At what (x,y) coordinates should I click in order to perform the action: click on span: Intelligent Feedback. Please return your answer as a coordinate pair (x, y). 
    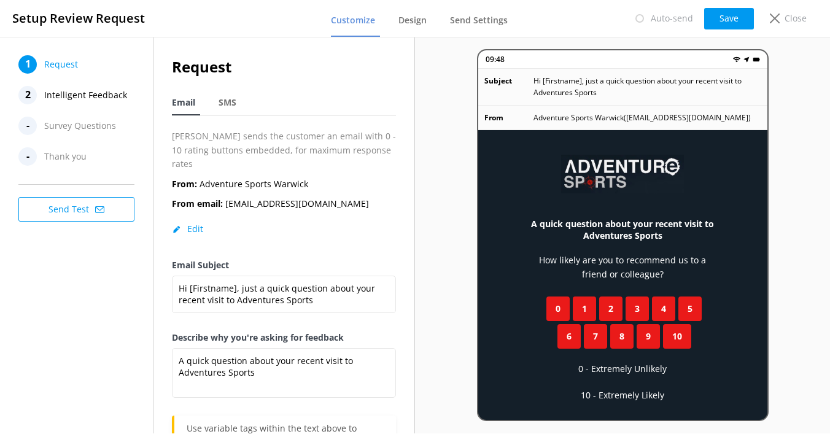
    Looking at the image, I should click on (85, 95).